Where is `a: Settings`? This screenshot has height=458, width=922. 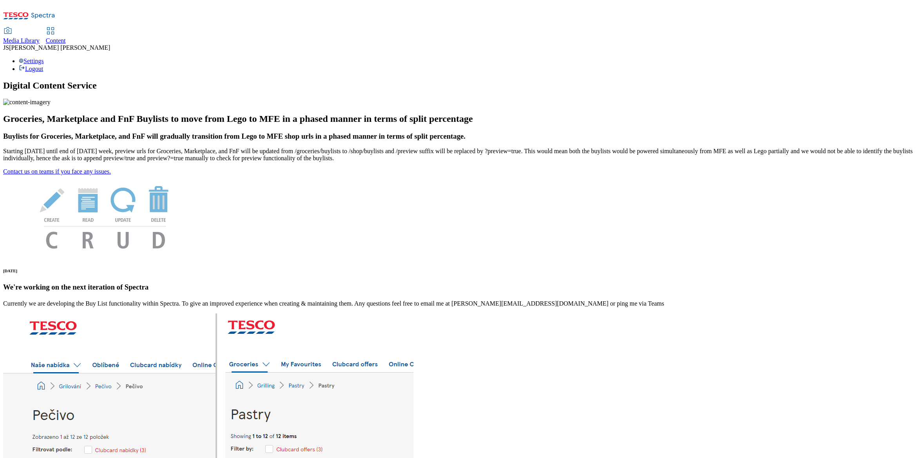
a: Settings is located at coordinates (31, 61).